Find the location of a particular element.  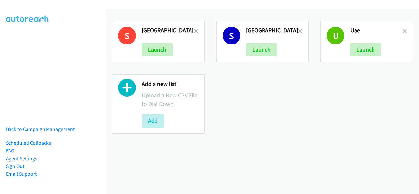

a: FAQ is located at coordinates (10, 150).